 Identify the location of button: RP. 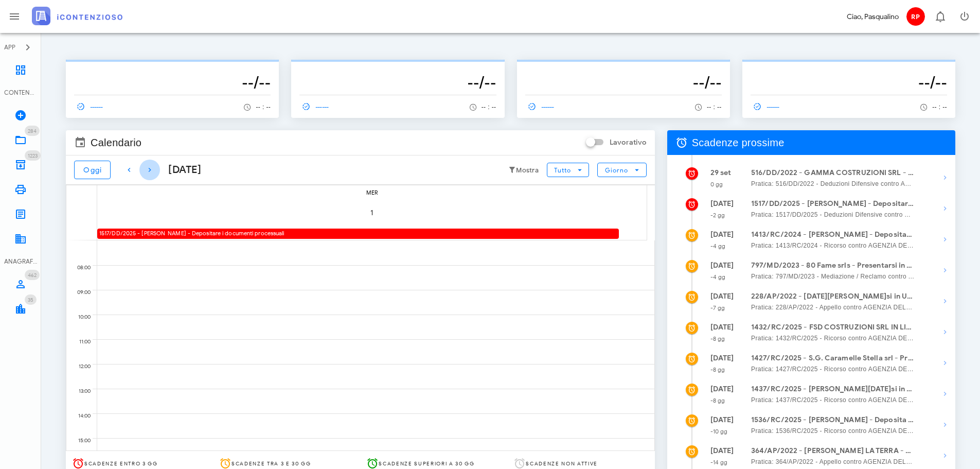
(915, 17).